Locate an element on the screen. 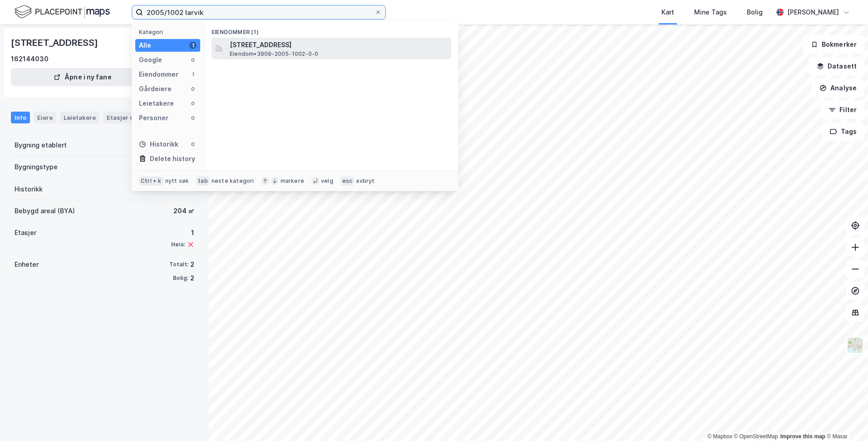 The image size is (868, 441). div: Bolig: is located at coordinates (180, 278).